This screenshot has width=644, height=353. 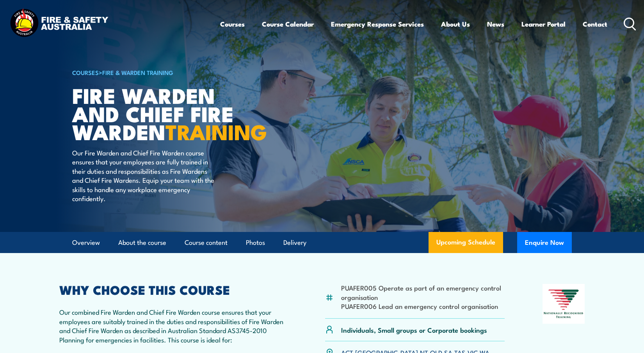 What do you see at coordinates (142, 242) in the screenshot?
I see `a: About the course` at bounding box center [142, 242].